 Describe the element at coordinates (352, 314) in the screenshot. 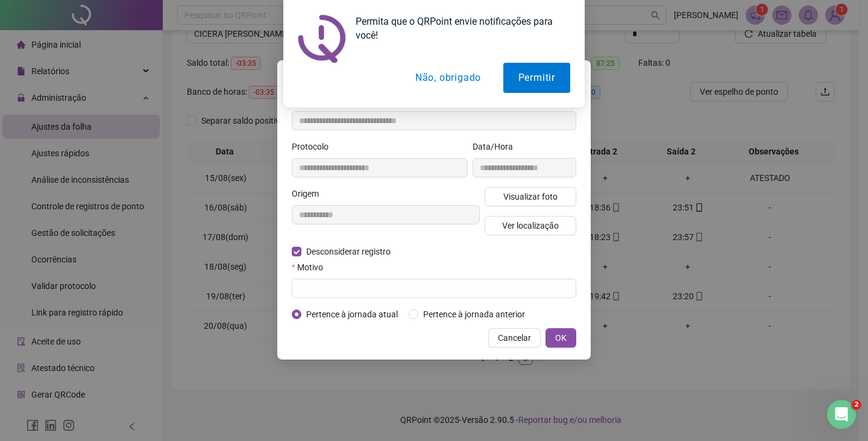

I see `span: Pertence à jornada atual` at that location.